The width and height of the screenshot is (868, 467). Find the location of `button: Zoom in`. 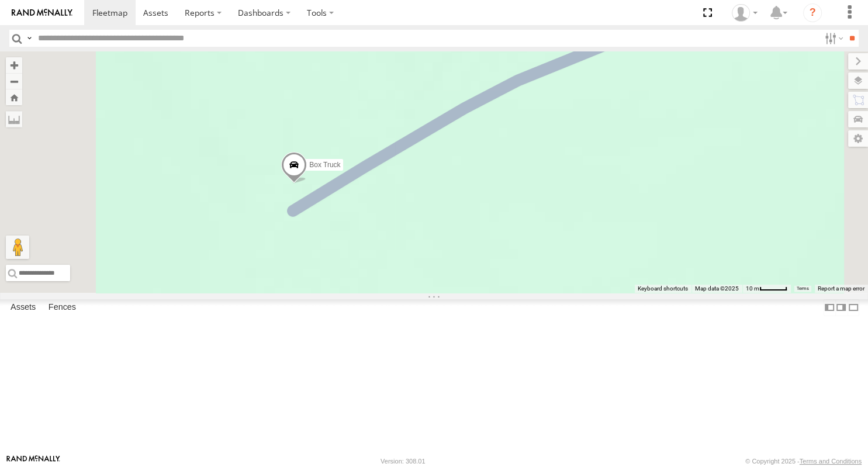

button: Zoom in is located at coordinates (14, 65).